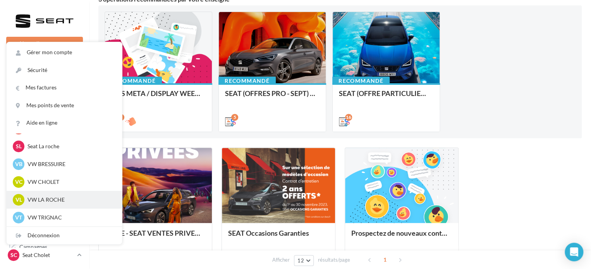  Describe the element at coordinates (64, 235) in the screenshot. I see `div: Déconnexion` at that location.